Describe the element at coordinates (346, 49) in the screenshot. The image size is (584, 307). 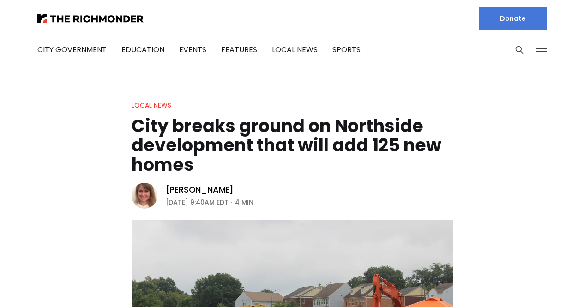
I see `a: Sports` at that location.